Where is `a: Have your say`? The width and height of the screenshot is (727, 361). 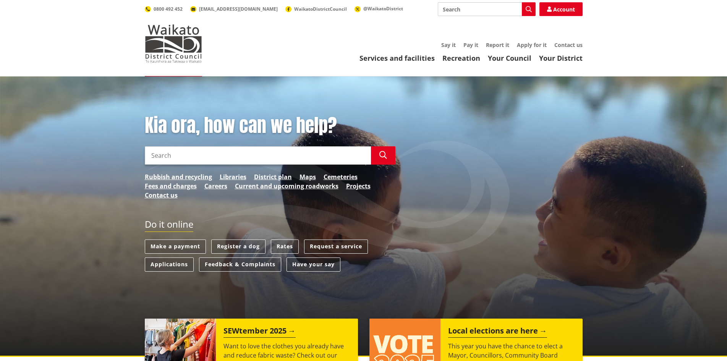
a: Have your say is located at coordinates (313, 264).